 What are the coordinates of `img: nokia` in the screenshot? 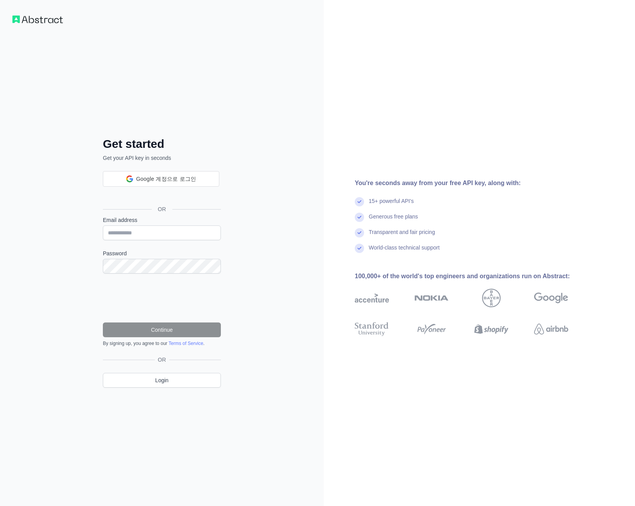 It's located at (431, 298).